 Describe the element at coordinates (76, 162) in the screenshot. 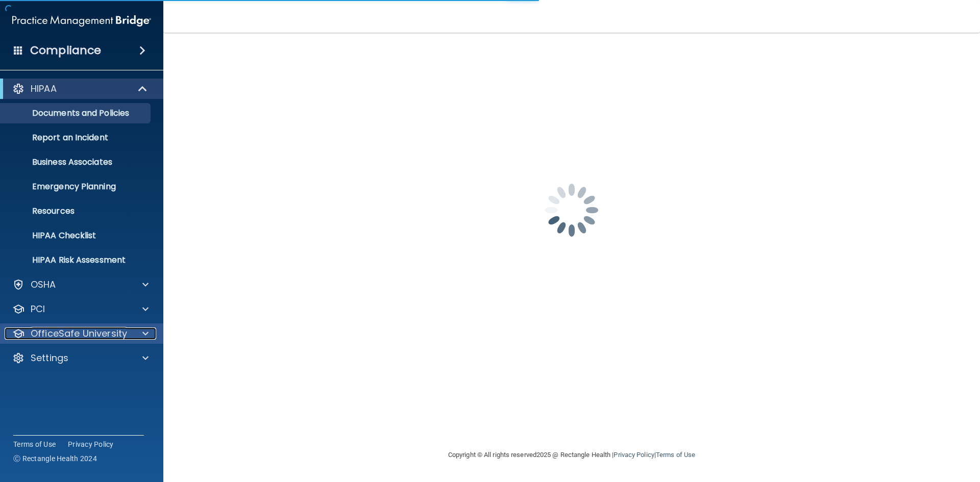

I see `p: Business Associates` at that location.